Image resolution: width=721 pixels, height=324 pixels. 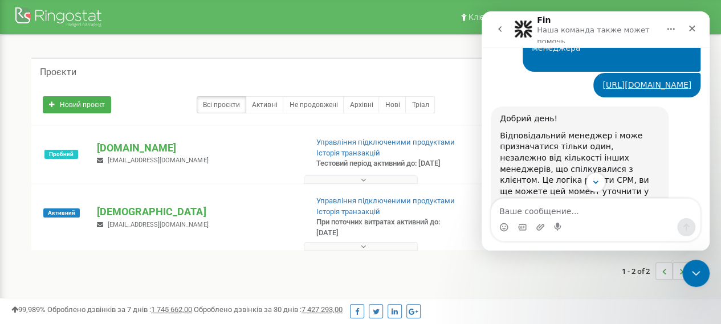 What do you see at coordinates (189, 18) in the screenshot?
I see `button: Главная` at bounding box center [189, 18].